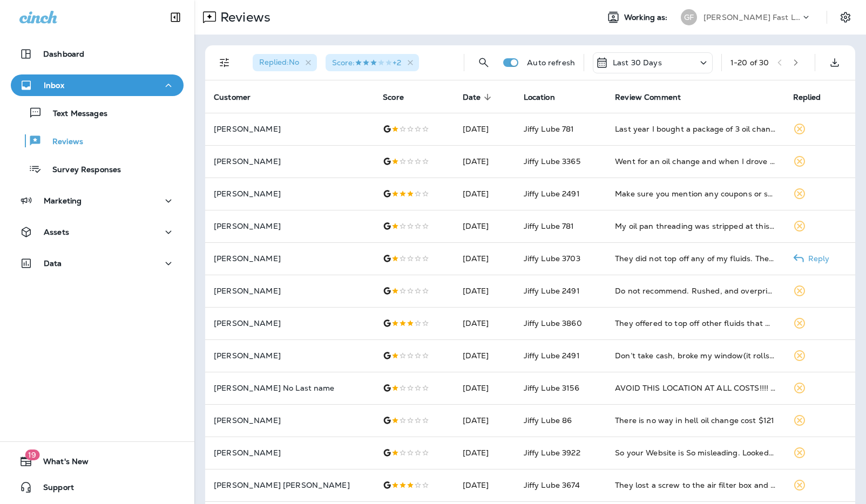  I want to click on button: Export as CSV, so click(835, 63).